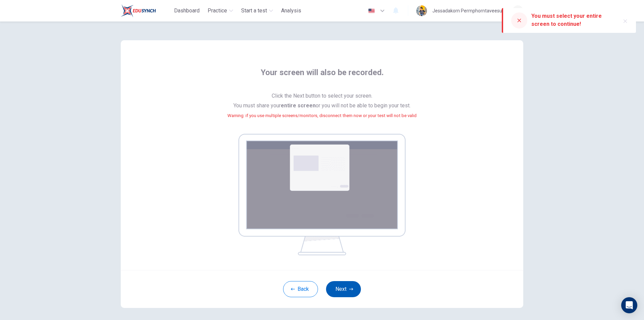  Describe the element at coordinates (220, 11) in the screenshot. I see `button: Practice` at that location.